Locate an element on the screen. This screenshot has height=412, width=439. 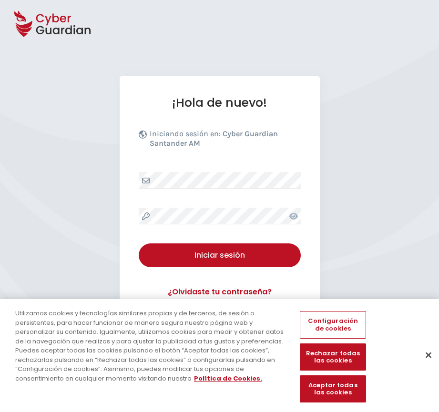
div: Utilizamos cookies y tecnologías similares propias y de terceros, de sesión o persistentes, para ... is located at coordinates (151, 346).